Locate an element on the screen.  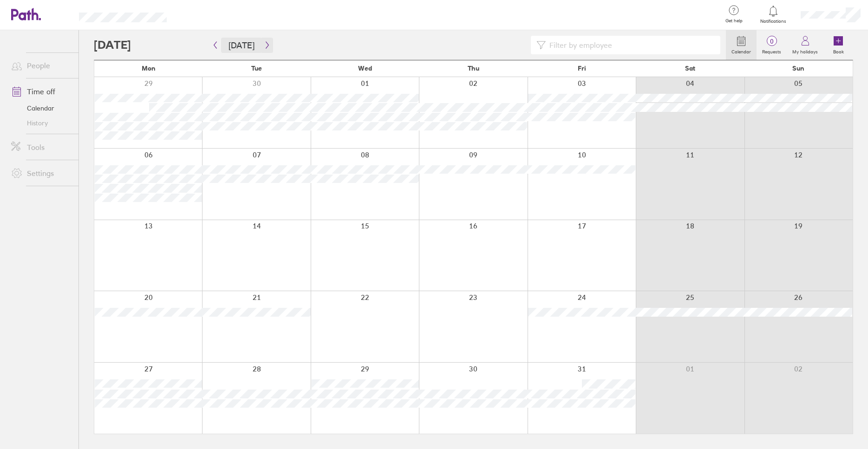
a: Settings is located at coordinates (41, 173).